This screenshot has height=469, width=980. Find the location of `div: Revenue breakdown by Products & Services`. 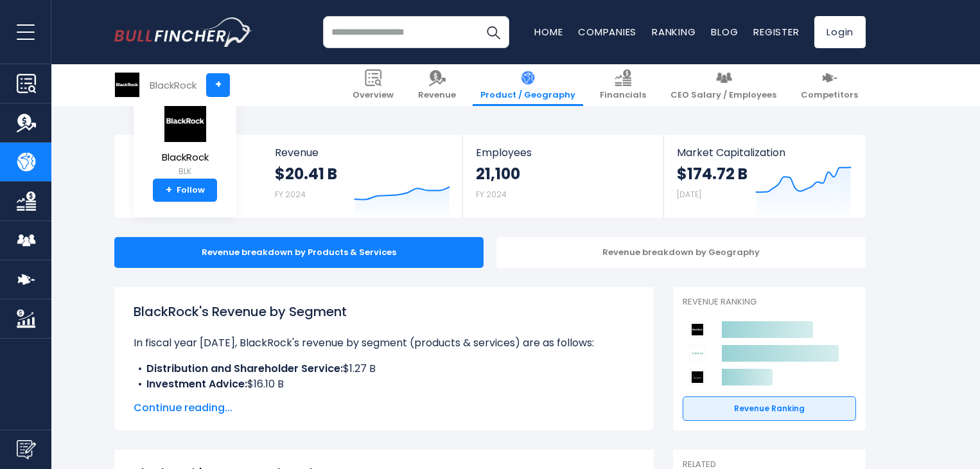

div: Revenue breakdown by Products & Services is located at coordinates (299, 252).